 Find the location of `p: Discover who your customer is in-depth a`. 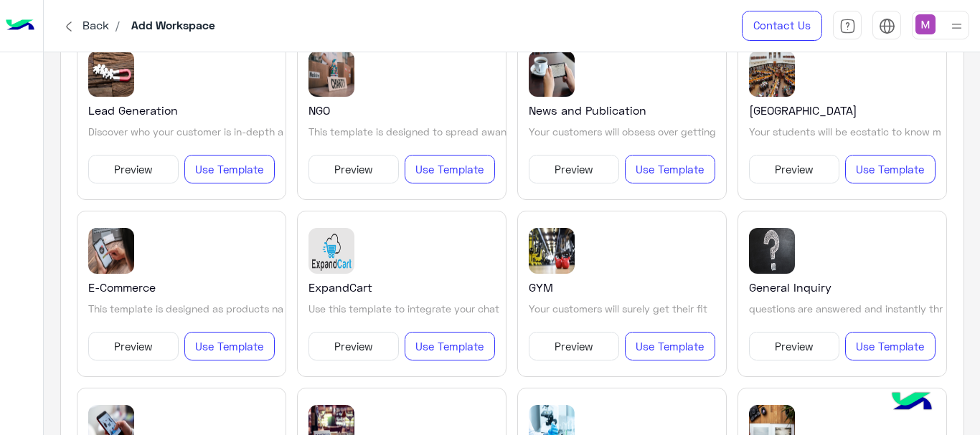

p: Discover who your customer is in-depth a is located at coordinates (186, 132).